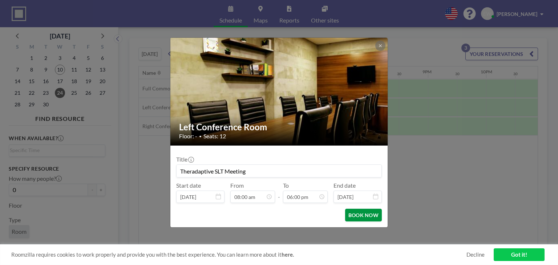 This screenshot has height=265, width=558. What do you see at coordinates (189, 186) in the screenshot?
I see `label: Start date` at bounding box center [189, 186].